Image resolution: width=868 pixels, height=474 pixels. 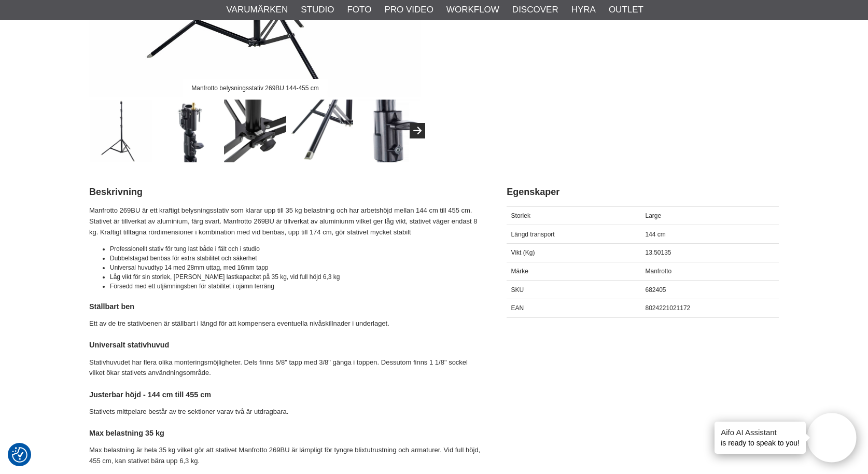 What do you see at coordinates (653, 215) in the screenshot?
I see `span: Large` at bounding box center [653, 215].